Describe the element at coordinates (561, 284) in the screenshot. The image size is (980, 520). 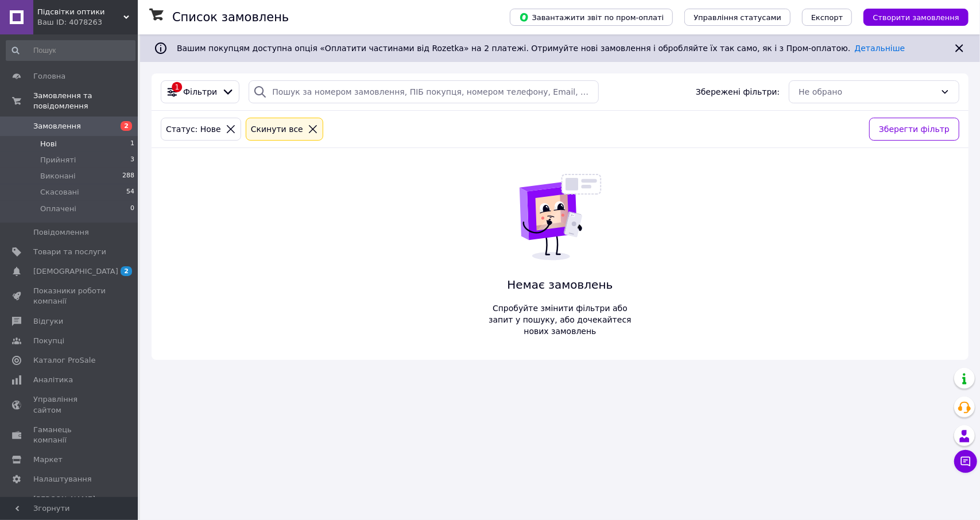
I see `span: Немає замовлень` at that location.